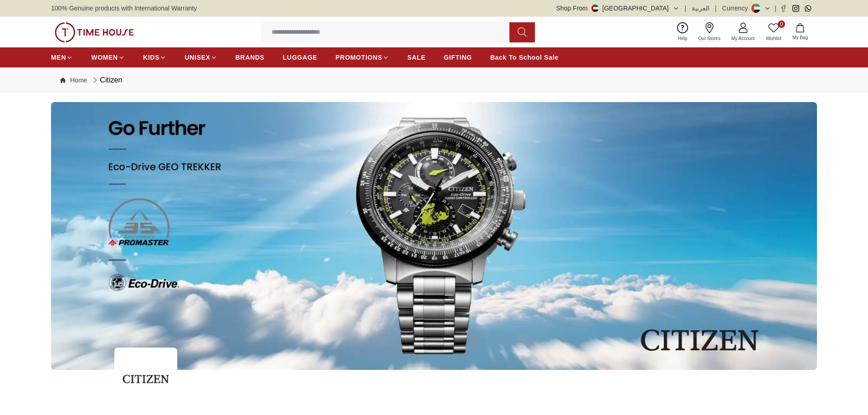 The width and height of the screenshot is (868, 415). I want to click on div: Currency, so click(737, 8).